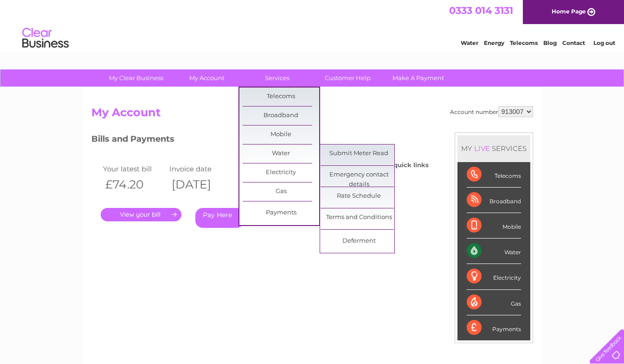  I want to click on a: Contact, so click(574, 43).